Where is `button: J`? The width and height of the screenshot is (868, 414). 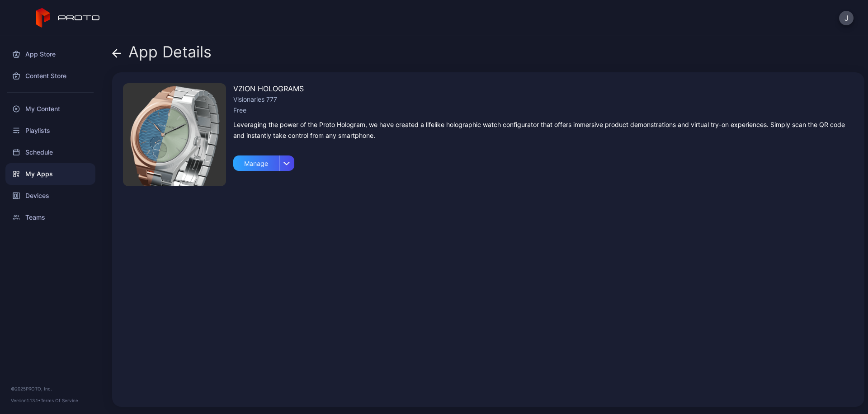
button: J is located at coordinates (846, 18).